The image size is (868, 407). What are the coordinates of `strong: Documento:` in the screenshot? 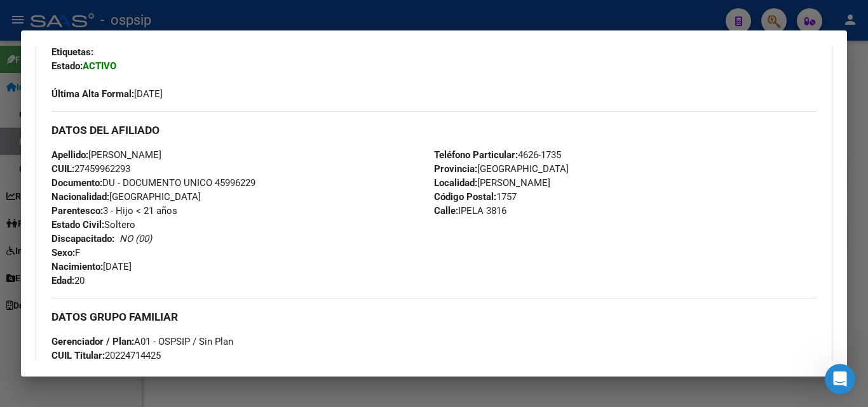 It's located at (77, 183).